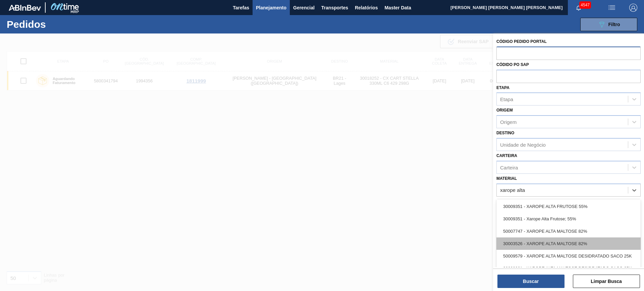 The width and height of the screenshot is (644, 291). Describe the element at coordinates (568, 256) in the screenshot. I see `div: 50009579 - XAROPE ALTA MALTOSE DESIDRATADO SACO 25K` at that location.